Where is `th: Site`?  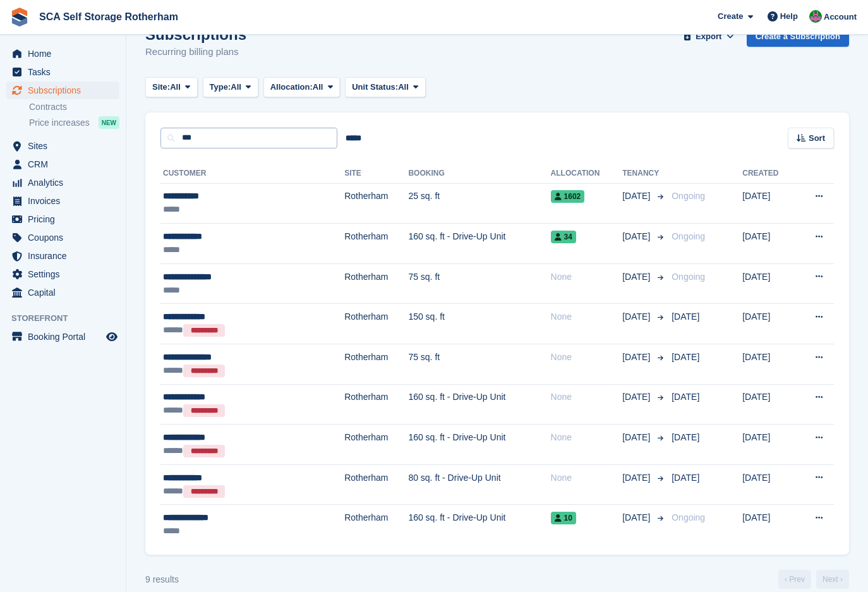
th: Site is located at coordinates (376, 174).